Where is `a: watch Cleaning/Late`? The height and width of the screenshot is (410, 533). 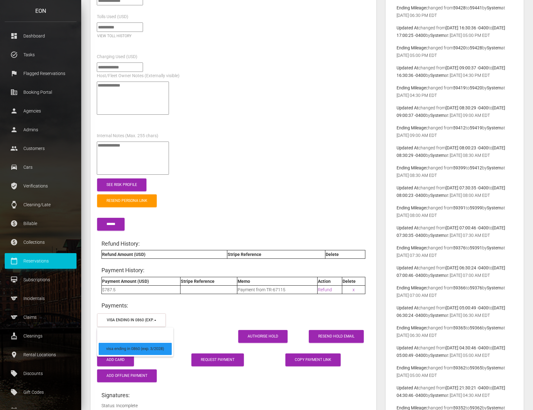 a: watch Cleaning/Late is located at coordinates (41, 205).